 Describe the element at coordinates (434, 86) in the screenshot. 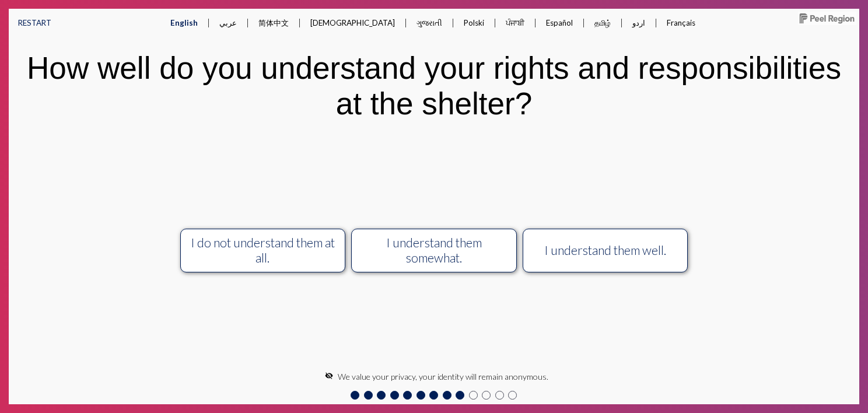

I see `div: How well do you understand your rights and responsibilities at the shelter?` at that location.